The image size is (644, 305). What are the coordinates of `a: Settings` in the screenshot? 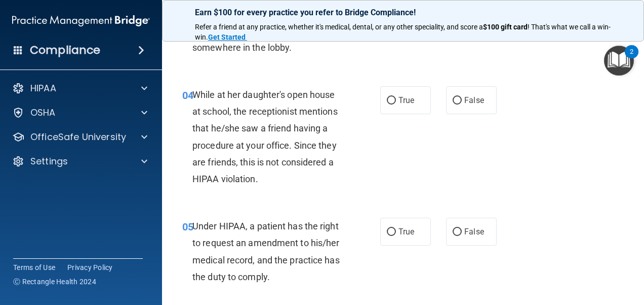 It's located at (79, 161).